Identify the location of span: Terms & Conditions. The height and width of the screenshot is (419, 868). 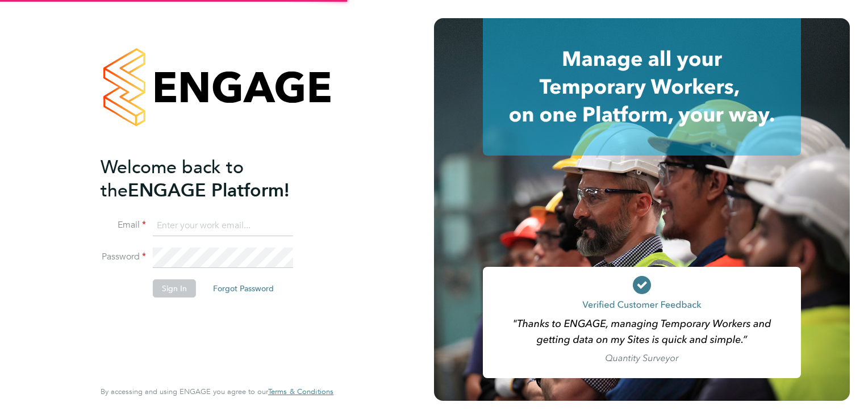
(301, 391).